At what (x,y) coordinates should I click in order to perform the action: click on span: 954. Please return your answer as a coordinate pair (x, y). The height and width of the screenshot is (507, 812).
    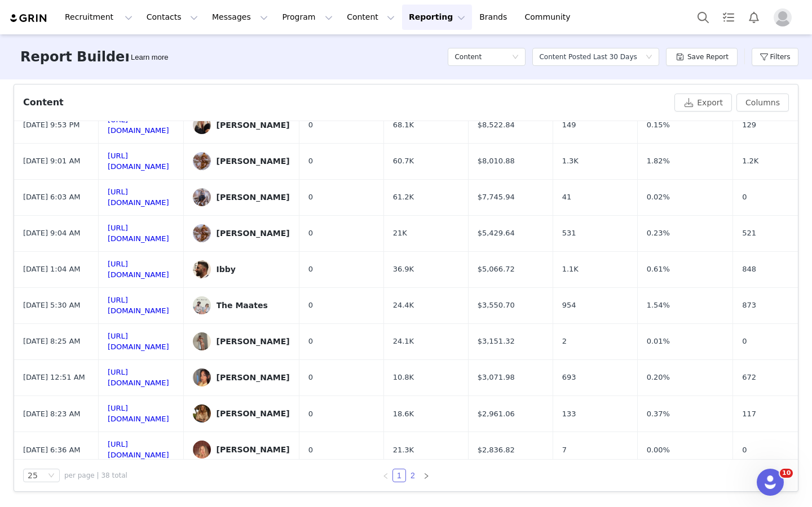
    Looking at the image, I should click on (569, 305).